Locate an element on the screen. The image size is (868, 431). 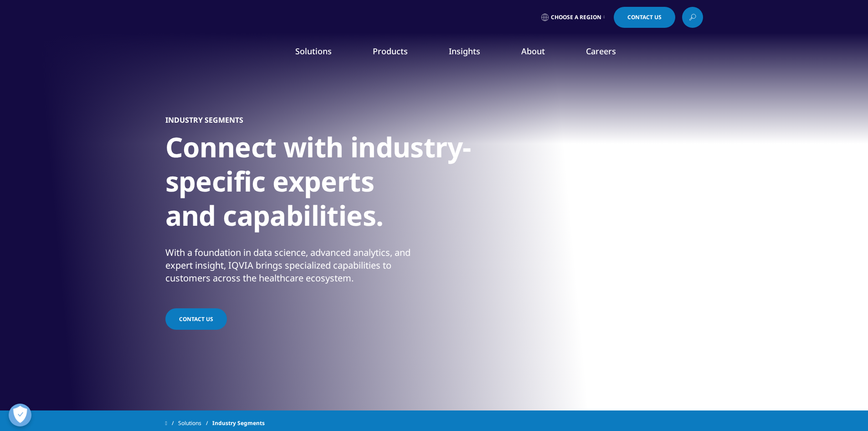
a: Products is located at coordinates (390, 51).